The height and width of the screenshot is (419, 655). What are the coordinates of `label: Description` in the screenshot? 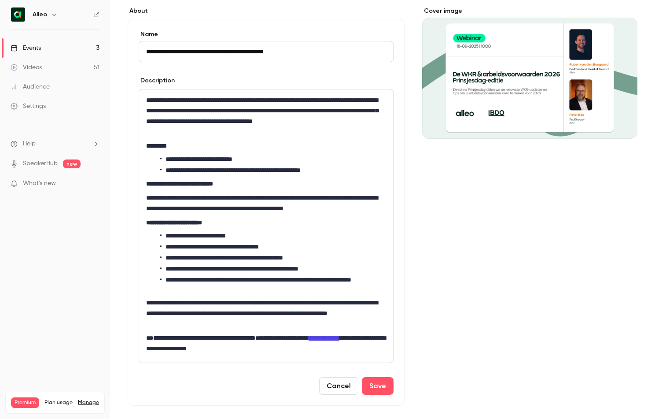 It's located at (157, 81).